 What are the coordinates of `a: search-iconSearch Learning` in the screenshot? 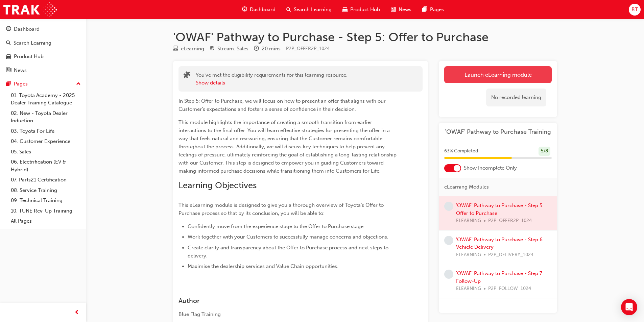 It's located at (309, 9).